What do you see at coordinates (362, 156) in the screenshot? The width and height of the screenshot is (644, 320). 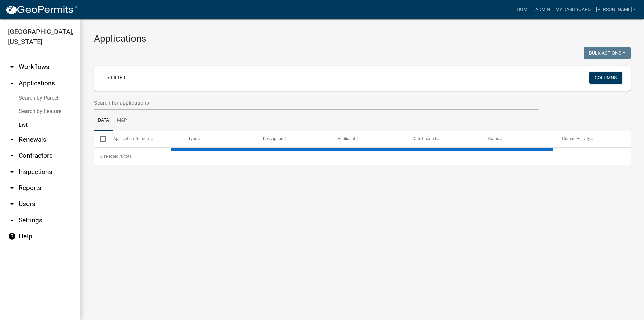 I see `div: 0 total` at bounding box center [362, 156].